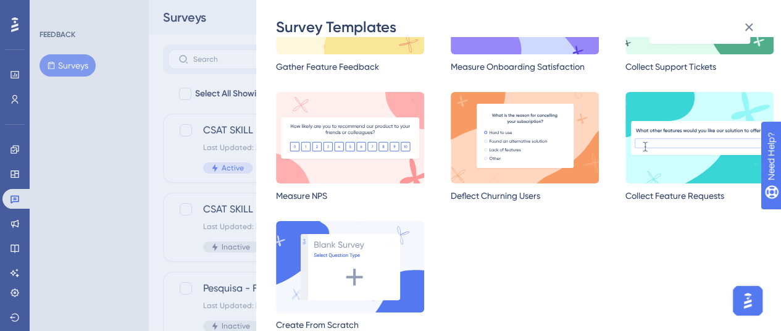 The height and width of the screenshot is (331, 781). Describe the element at coordinates (350, 138) in the screenshot. I see `img: nps` at that location.